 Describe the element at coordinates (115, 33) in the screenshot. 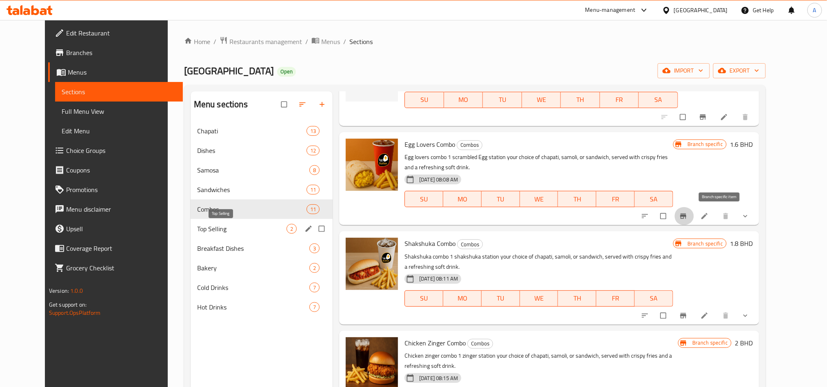

I see `a: Edit Restaurant` at that location.